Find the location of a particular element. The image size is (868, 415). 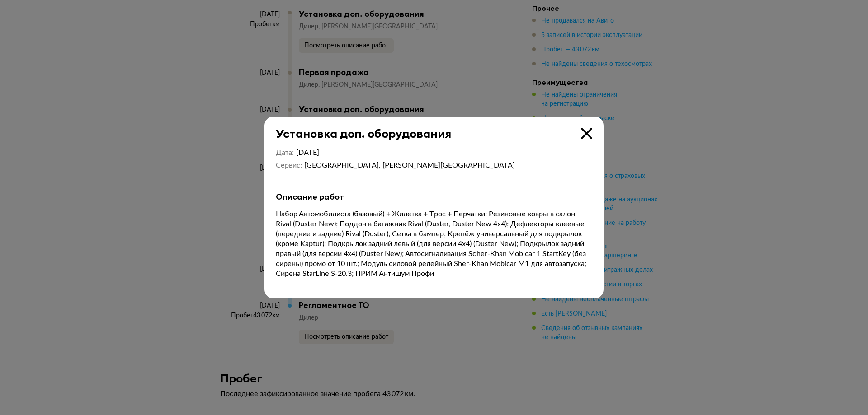

dt: Сервис is located at coordinates (289, 166).